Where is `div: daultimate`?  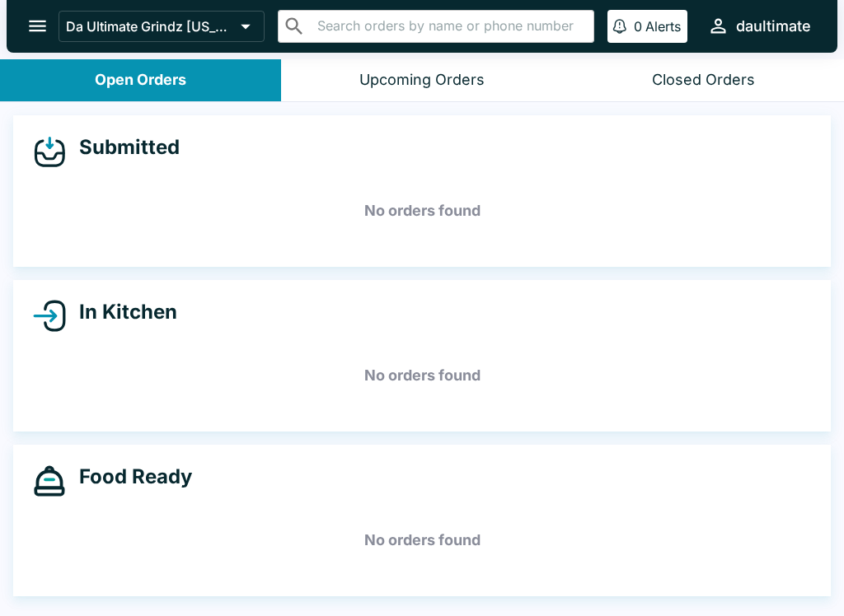
div: daultimate is located at coordinates (773, 27).